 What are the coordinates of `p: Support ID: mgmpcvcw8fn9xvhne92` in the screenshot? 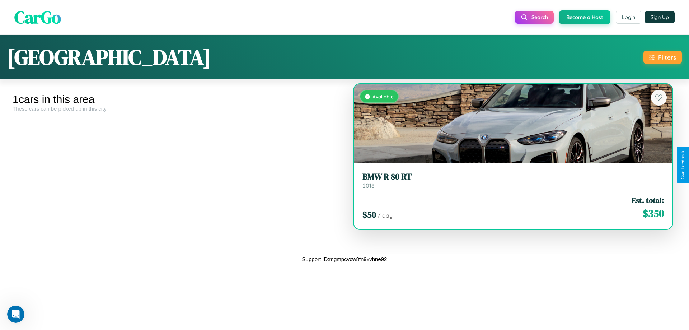 It's located at (345, 259).